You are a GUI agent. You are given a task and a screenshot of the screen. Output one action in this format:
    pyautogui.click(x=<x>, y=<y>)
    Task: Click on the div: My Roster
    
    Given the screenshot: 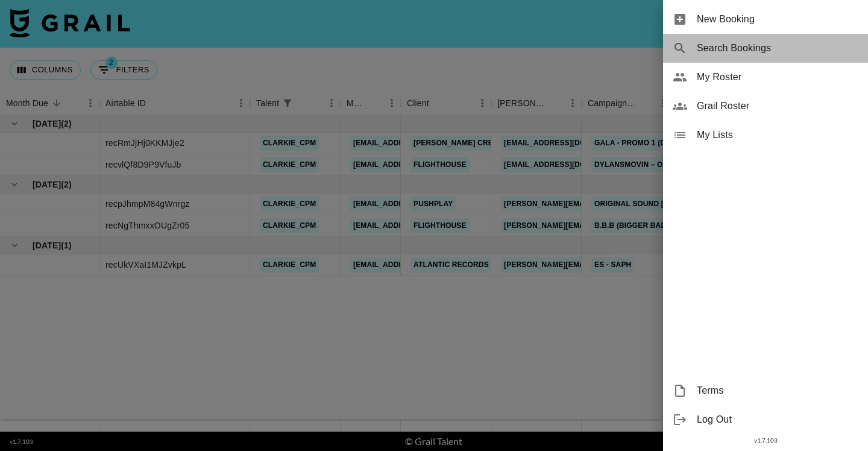 What is the action you would take?
    pyautogui.click(x=765, y=77)
    